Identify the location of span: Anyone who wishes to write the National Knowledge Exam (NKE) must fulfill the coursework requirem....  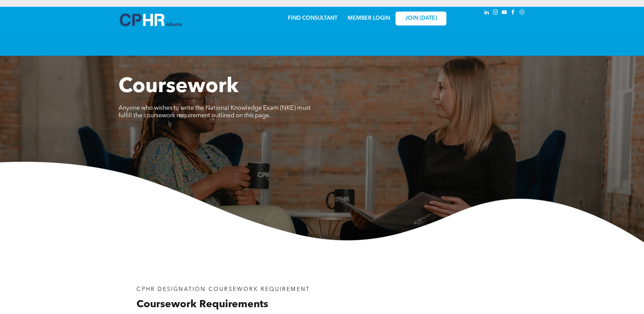
(215, 111).